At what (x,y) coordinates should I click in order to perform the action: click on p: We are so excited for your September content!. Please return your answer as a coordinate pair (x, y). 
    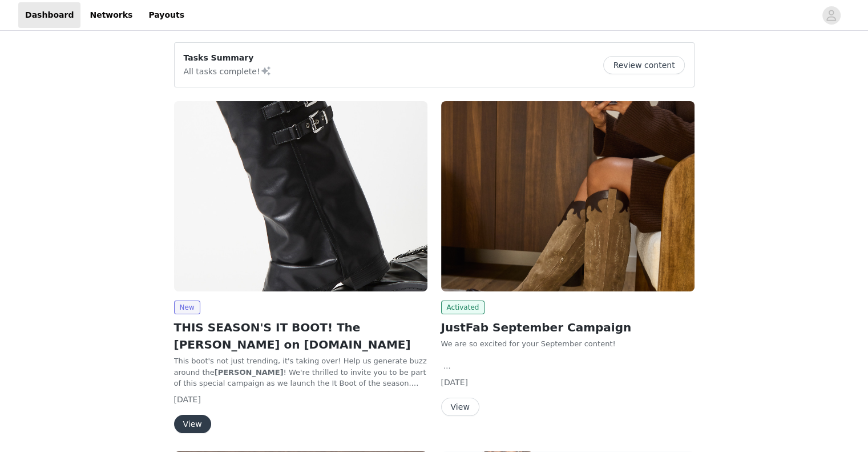
    Looking at the image, I should click on (568, 344).